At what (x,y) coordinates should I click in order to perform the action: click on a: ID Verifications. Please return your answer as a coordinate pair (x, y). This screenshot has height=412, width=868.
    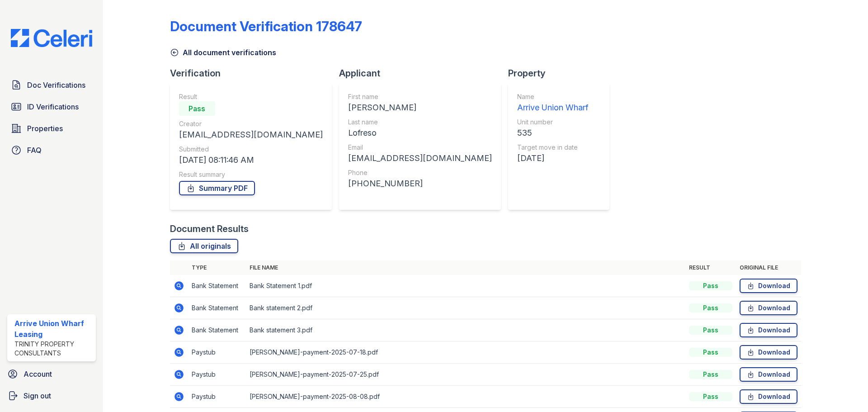
    Looking at the image, I should click on (52, 107).